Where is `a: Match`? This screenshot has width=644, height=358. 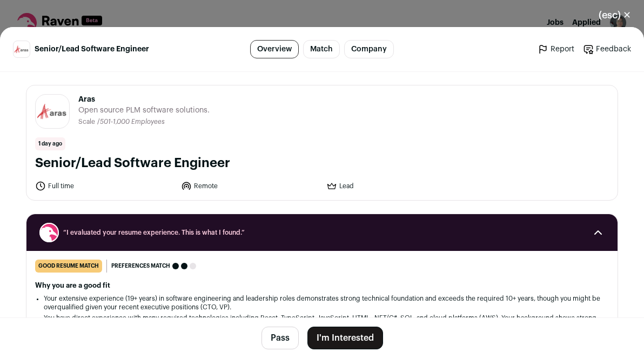 a: Match is located at coordinates (321, 49).